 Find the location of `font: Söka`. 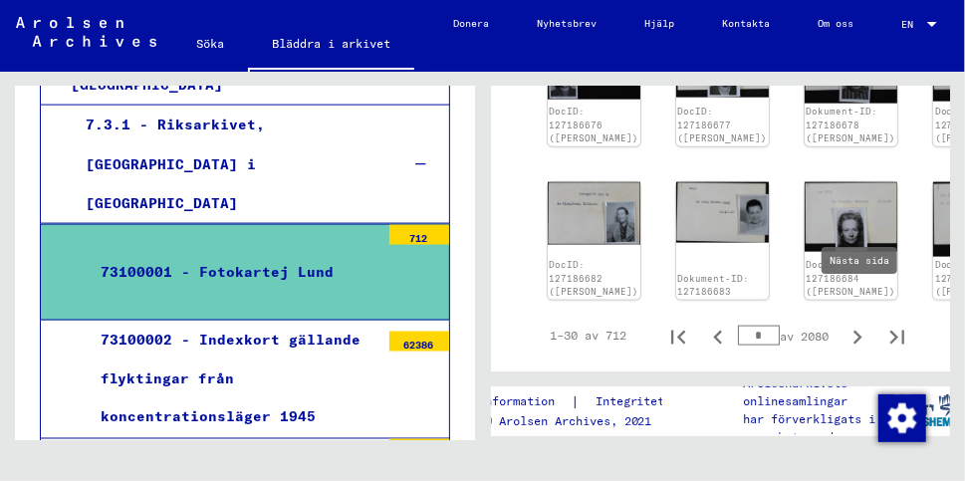

font: Söka is located at coordinates (210, 43).